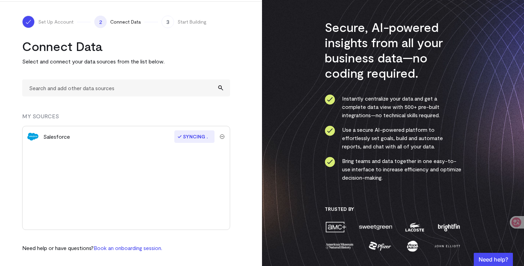  What do you see at coordinates (56, 22) in the screenshot?
I see `span: Set Up Account` at bounding box center [56, 22].